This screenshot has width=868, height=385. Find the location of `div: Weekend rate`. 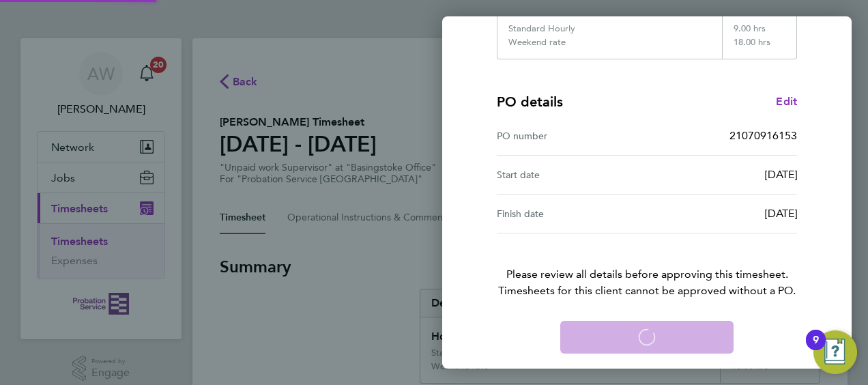

div: Weekend rate is located at coordinates (537, 43).